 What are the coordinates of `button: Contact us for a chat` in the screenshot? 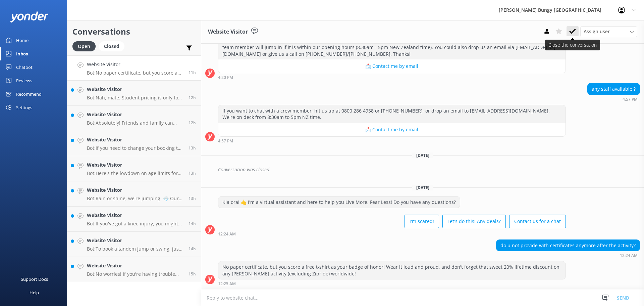 It's located at (537, 221).